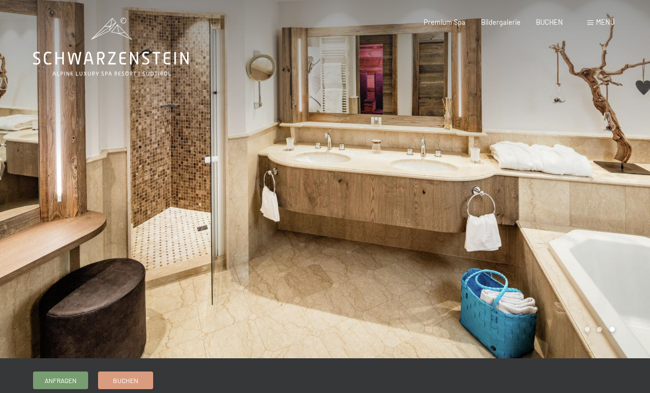 The height and width of the screenshot is (393, 650). I want to click on a: Bildergalerie, so click(501, 22).